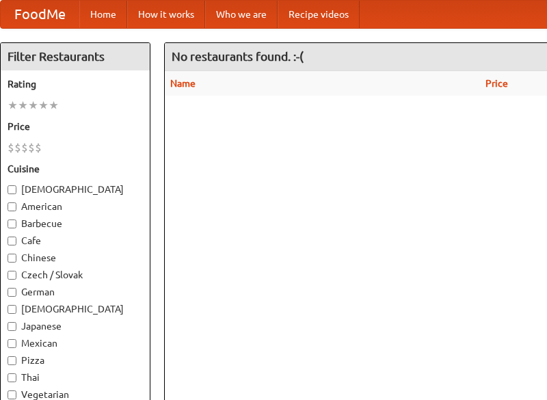  Describe the element at coordinates (75, 378) in the screenshot. I see `label: Thai` at that location.